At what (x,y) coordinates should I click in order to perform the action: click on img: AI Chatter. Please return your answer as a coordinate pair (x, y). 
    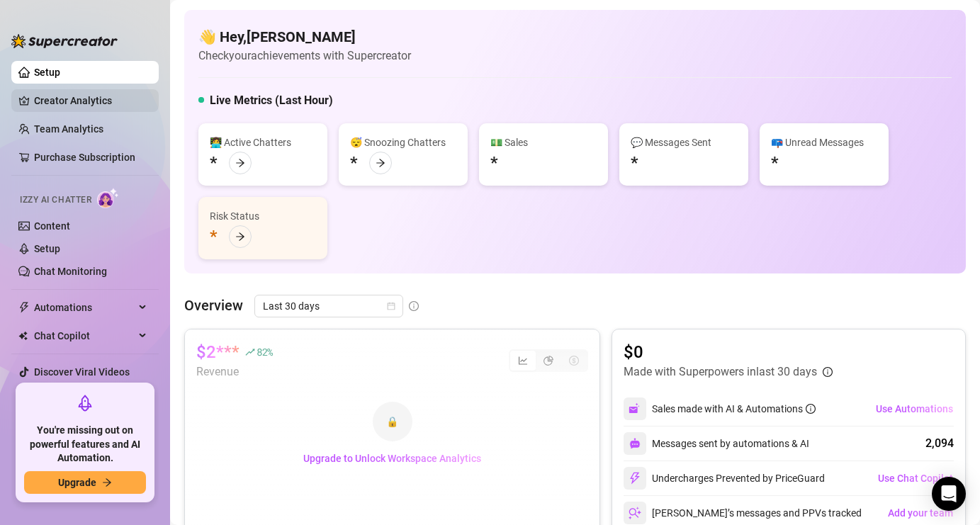
    Looking at the image, I should click on (108, 198).